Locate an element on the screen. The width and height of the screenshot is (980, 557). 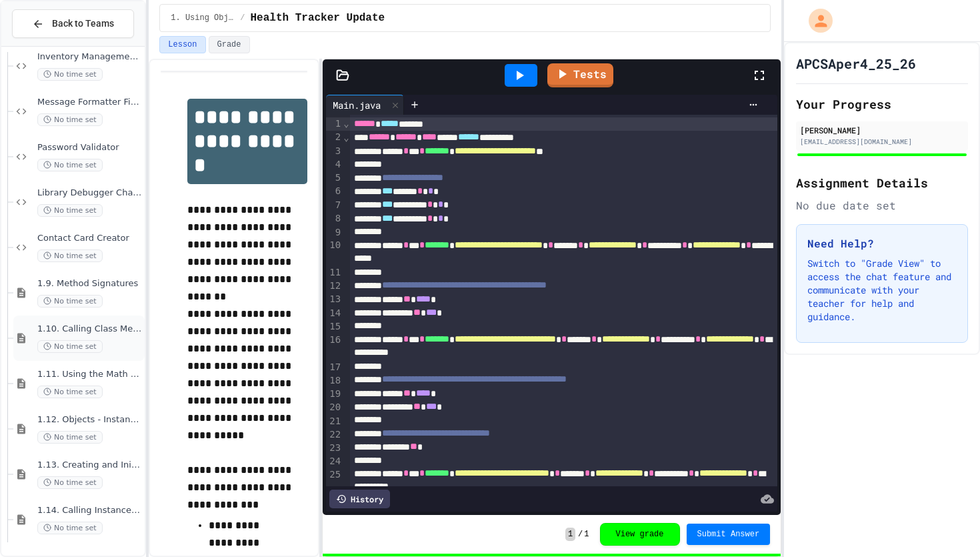
span: Inventory Management System is located at coordinates (89, 57).